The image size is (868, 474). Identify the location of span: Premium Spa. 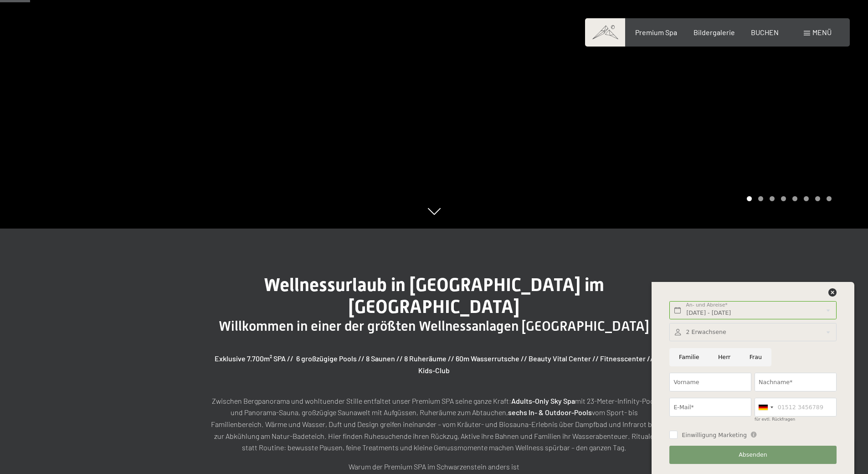
(657, 32).